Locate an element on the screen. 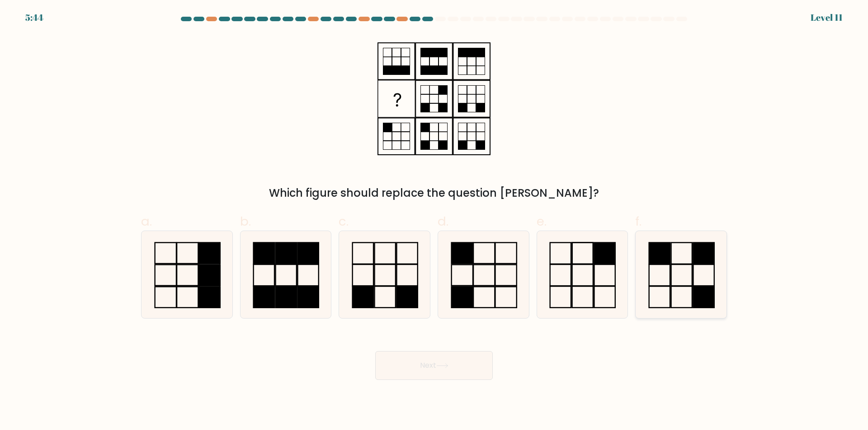 The width and height of the screenshot is (868, 430). span: b. is located at coordinates (245, 221).